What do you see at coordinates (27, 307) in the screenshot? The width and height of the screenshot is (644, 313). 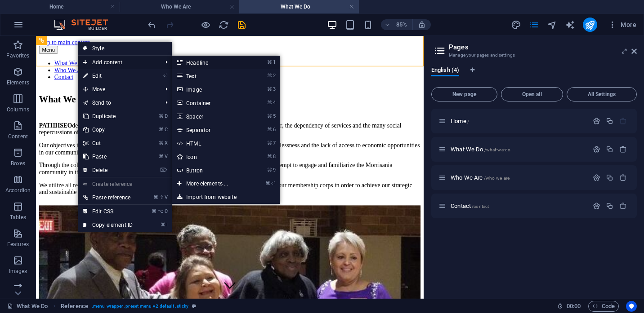 I see `a: Click to cancel selection. Double-click to open Pages` at bounding box center [27, 307].